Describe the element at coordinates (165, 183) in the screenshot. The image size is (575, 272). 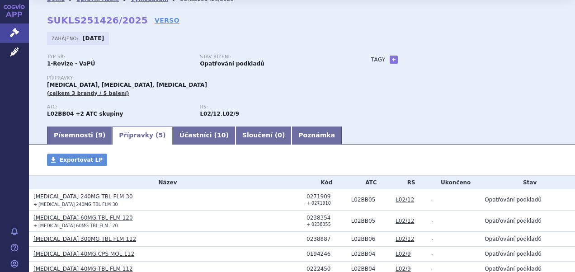
I see `th: Název` at that location.